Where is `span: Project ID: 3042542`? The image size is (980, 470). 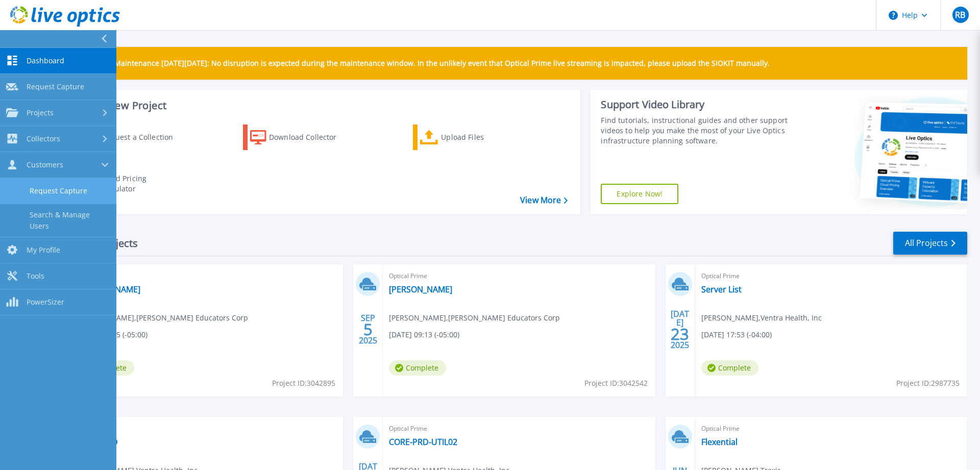
span: Project ID: 3042542 is located at coordinates (616, 383).